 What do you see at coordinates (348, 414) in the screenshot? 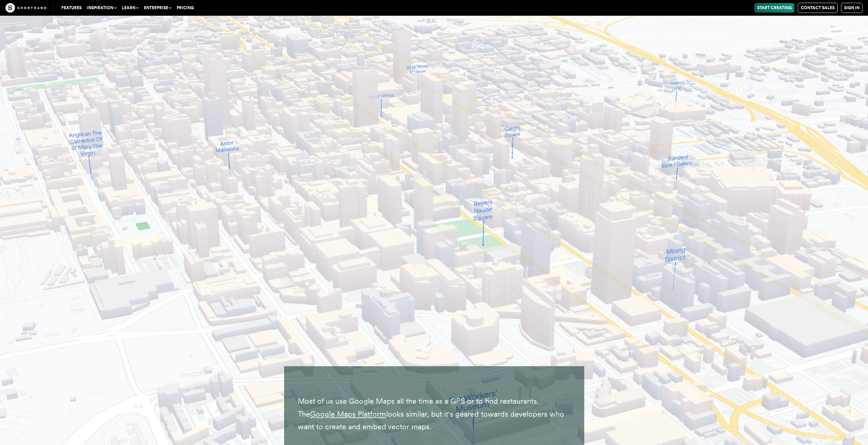
I see `a: Google Maps Platform` at bounding box center [348, 414].